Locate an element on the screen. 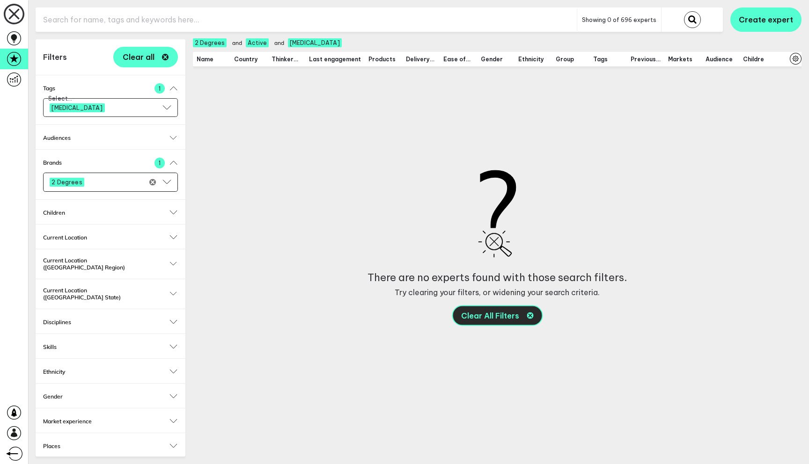  span: There are no experts found with those search filters. is located at coordinates (497, 277).